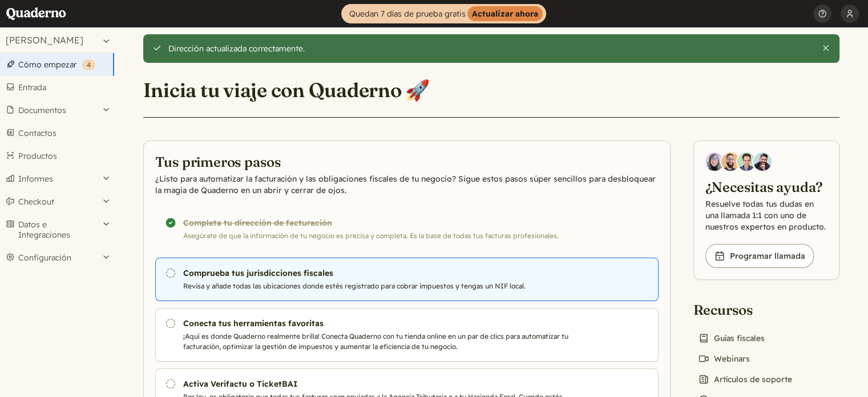 This screenshot has width=868, height=397. Describe the element at coordinates (407, 279) in the screenshot. I see `a: Comprueba tus jurisdicciones fiscales Revisa y añade todas las ubicaciones donde estés registrado...` at that location.